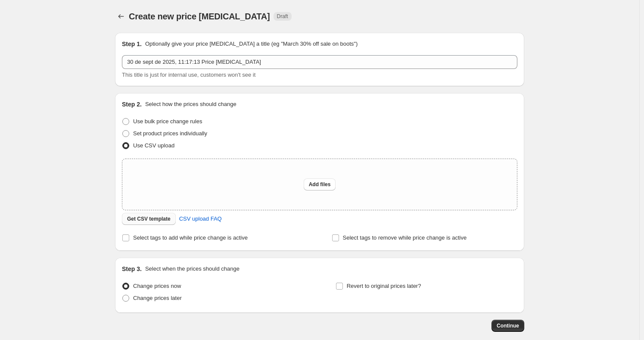  What do you see at coordinates (191, 238) in the screenshot?
I see `span: Select tags to add while price change is active` at bounding box center [191, 238].